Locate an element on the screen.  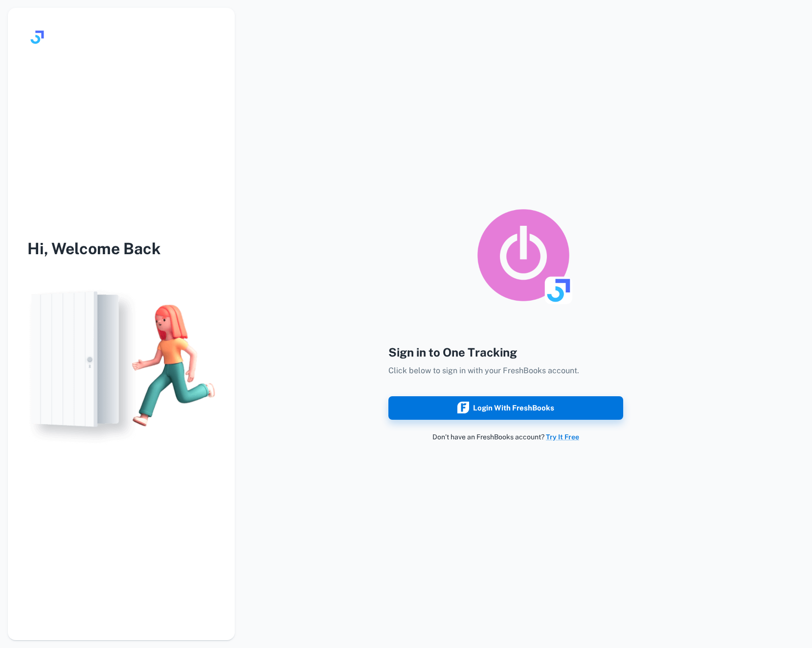
p: Click below to sign in with your FreshBooks account. is located at coordinates (506, 371).